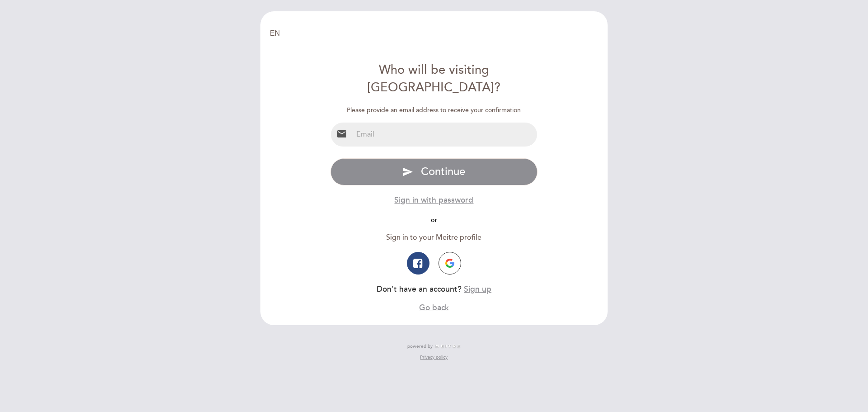 Image resolution: width=868 pixels, height=412 pixels. What do you see at coordinates (434, 172) in the screenshot?
I see `button: send Continue` at bounding box center [434, 172].